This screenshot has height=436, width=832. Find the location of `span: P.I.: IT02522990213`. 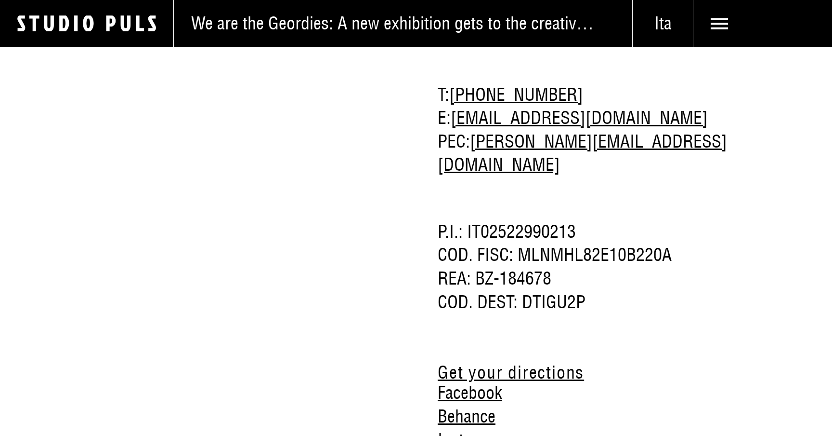

span: P.I.: IT02522990213 is located at coordinates (602, 231).